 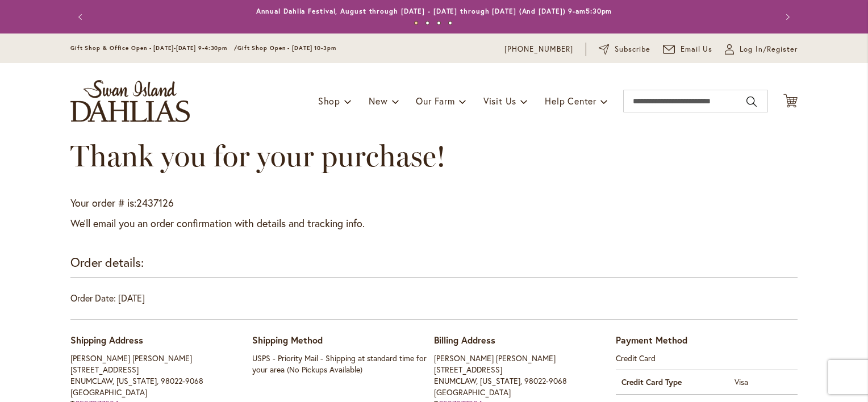 What do you see at coordinates (688, 49) in the screenshot?
I see `a: Email Us` at bounding box center [688, 49].